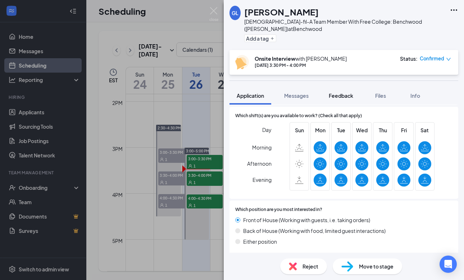 This screenshot has height=280, width=464. Describe the element at coordinates (298, 116) in the screenshot. I see `span: Which shift(s) are you available to work? (Check all that apply)` at that location.